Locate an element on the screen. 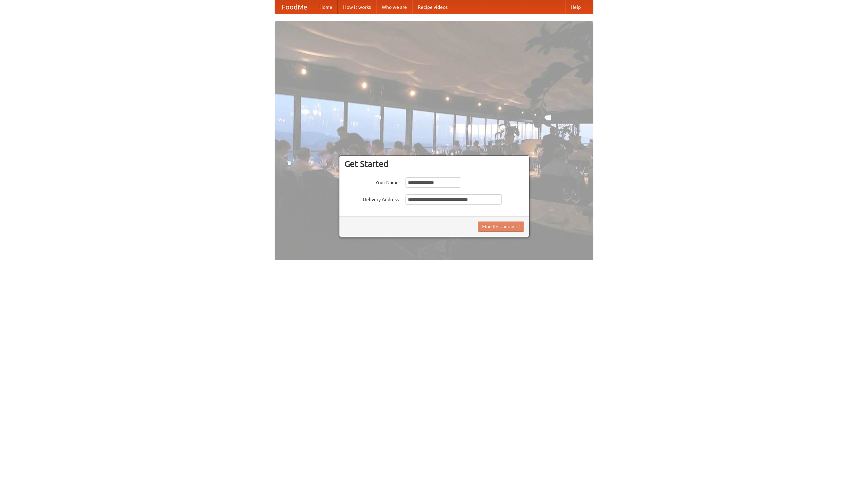  a: Recipe videos is located at coordinates (432, 7).